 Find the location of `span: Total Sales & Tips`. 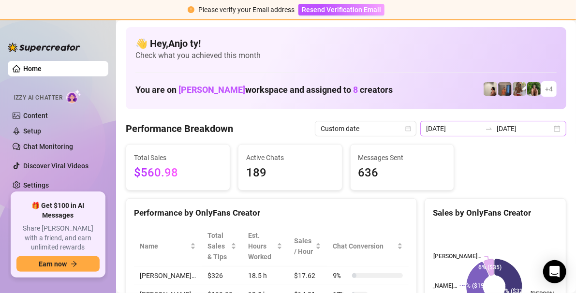

span: Total Sales & Tips is located at coordinates (218, 246).